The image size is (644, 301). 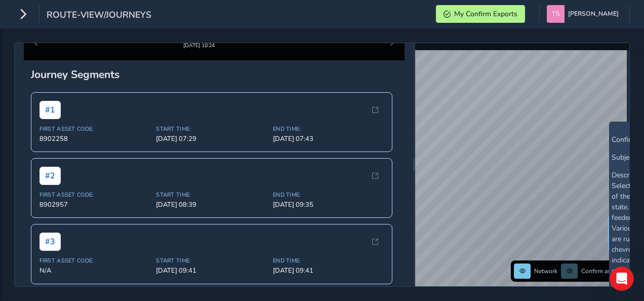 I want to click on h1: Messages, so click(x=102, y=13).